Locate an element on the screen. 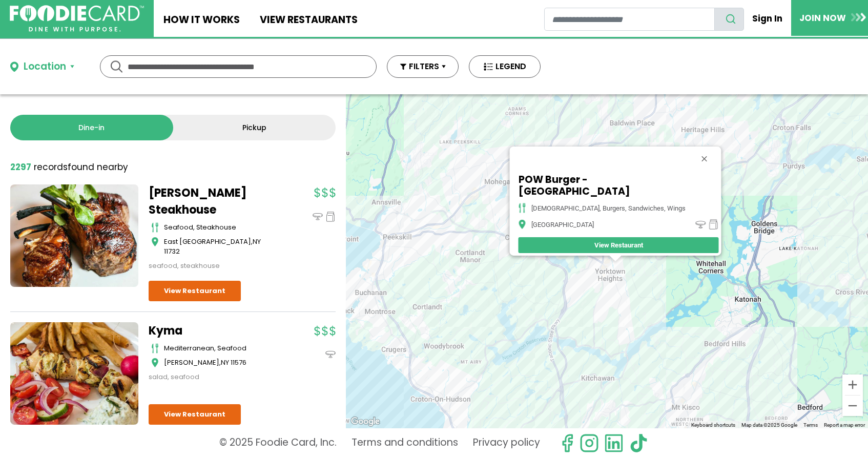 Image resolution: width=868 pixels, height=458 pixels. span: 11576 is located at coordinates (238, 362).